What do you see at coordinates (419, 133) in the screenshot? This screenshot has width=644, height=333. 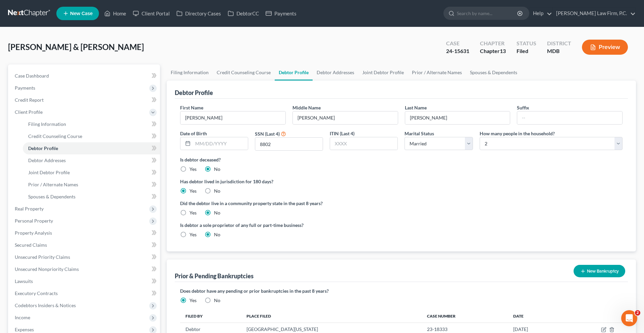 I see `label: Marital Status` at bounding box center [419, 133].